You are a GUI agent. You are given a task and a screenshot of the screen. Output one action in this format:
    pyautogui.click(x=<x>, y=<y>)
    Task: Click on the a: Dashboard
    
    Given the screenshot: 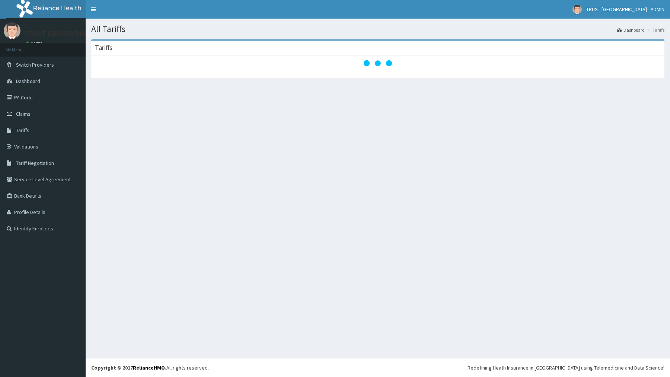 What is the action you would take?
    pyautogui.click(x=631, y=30)
    